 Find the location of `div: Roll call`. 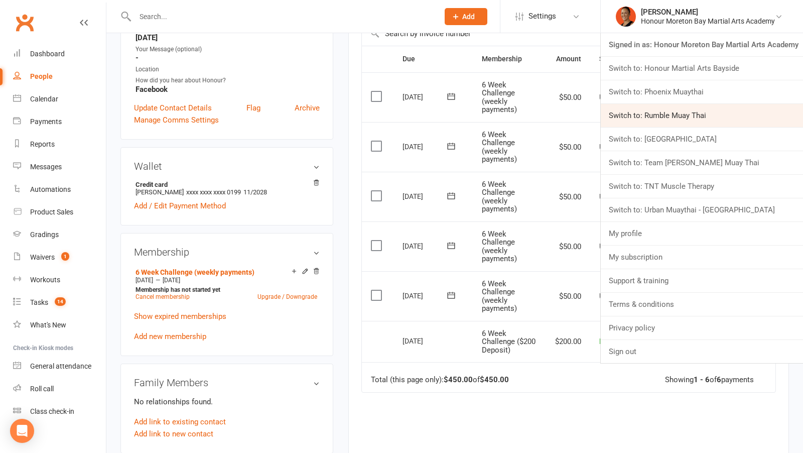

div: Roll call is located at coordinates (42, 388).